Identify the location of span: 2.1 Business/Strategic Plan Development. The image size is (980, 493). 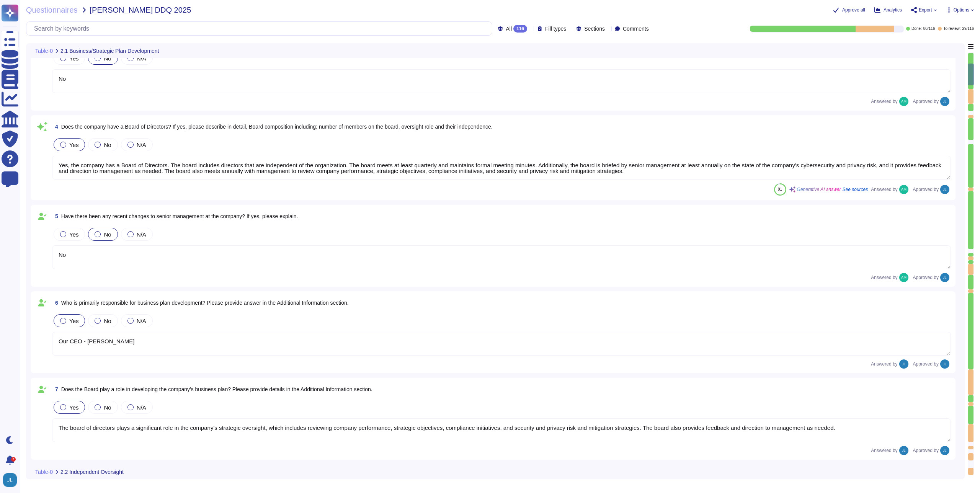
(110, 51).